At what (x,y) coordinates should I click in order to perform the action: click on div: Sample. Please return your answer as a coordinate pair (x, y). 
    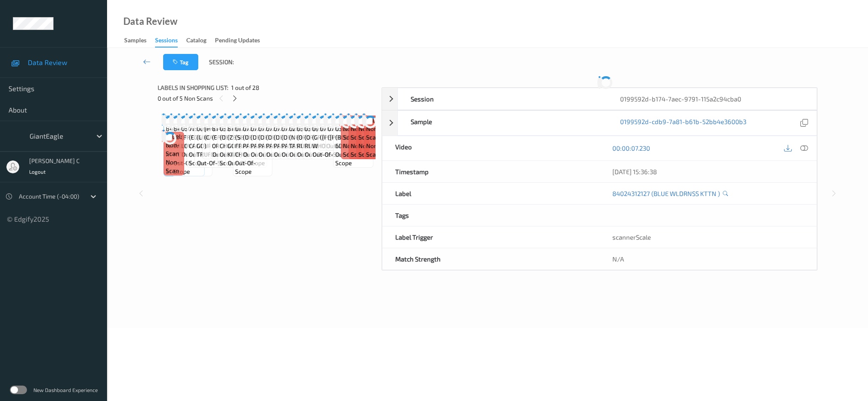
    Looking at the image, I should click on (502, 123).